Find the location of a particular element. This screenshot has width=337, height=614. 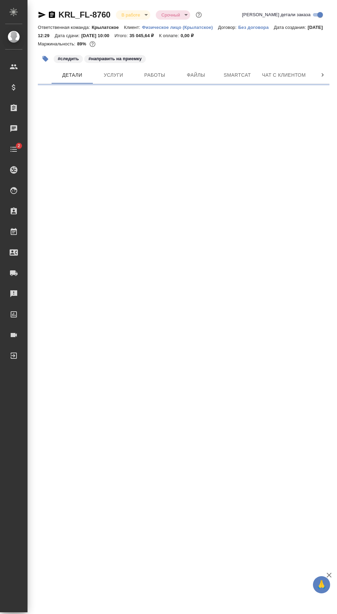

span: 2 is located at coordinates (19, 146).